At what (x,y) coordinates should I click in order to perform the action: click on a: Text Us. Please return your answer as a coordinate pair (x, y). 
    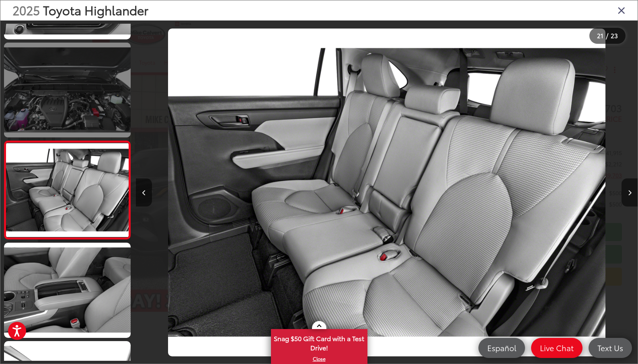
    Looking at the image, I should click on (610, 348).